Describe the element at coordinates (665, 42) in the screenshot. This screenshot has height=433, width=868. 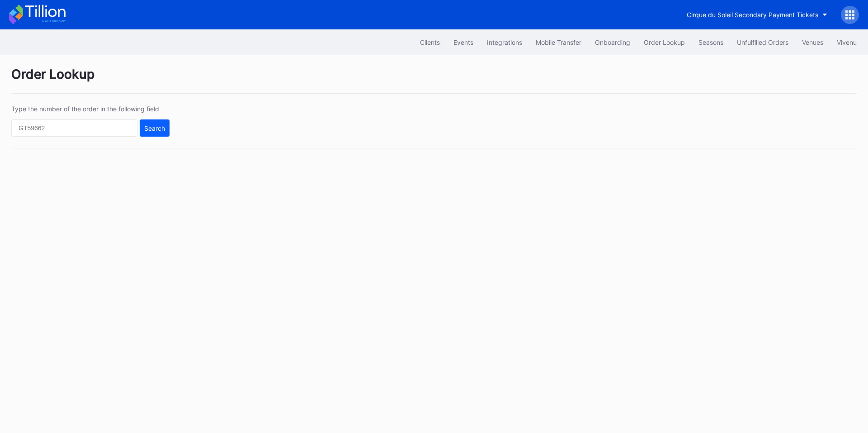
I see `button: Order Lookup` at that location.